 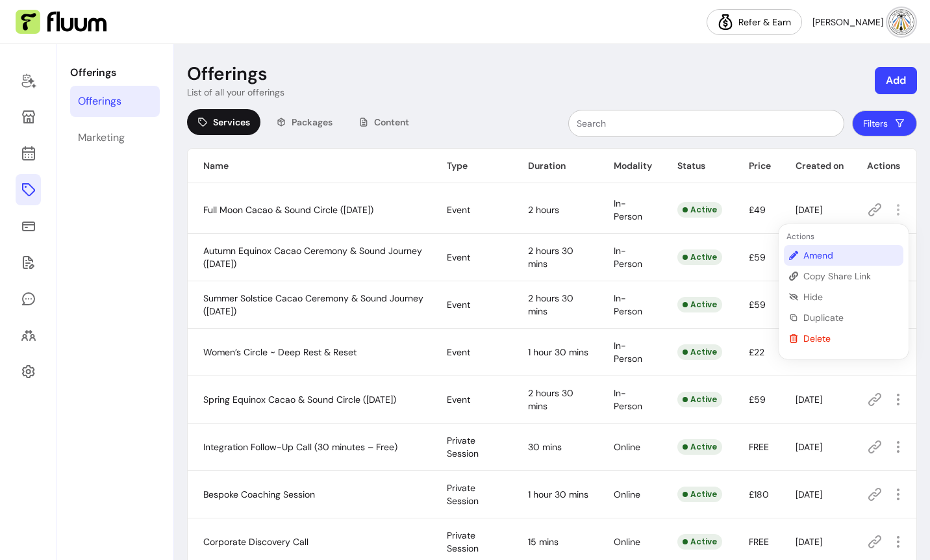 What do you see at coordinates (556, 166) in the screenshot?
I see `th: Duration` at bounding box center [556, 166].